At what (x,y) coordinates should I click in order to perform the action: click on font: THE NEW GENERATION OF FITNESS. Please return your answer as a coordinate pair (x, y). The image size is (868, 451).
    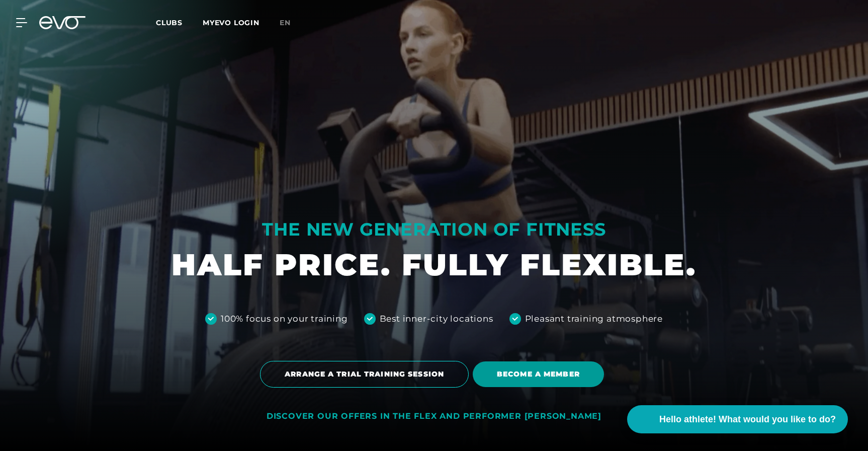
    Looking at the image, I should click on (434, 230).